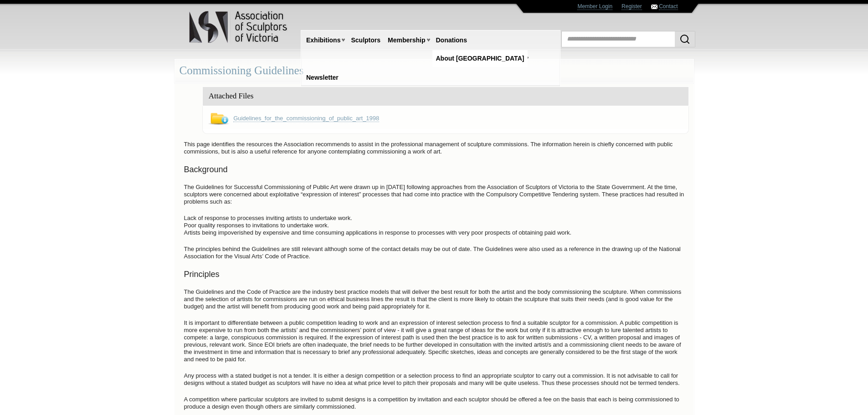  What do you see at coordinates (434, 148) in the screenshot?
I see `p: This page identifies the resources the Association recommends to assist in the professional manag...` at bounding box center [434, 148].